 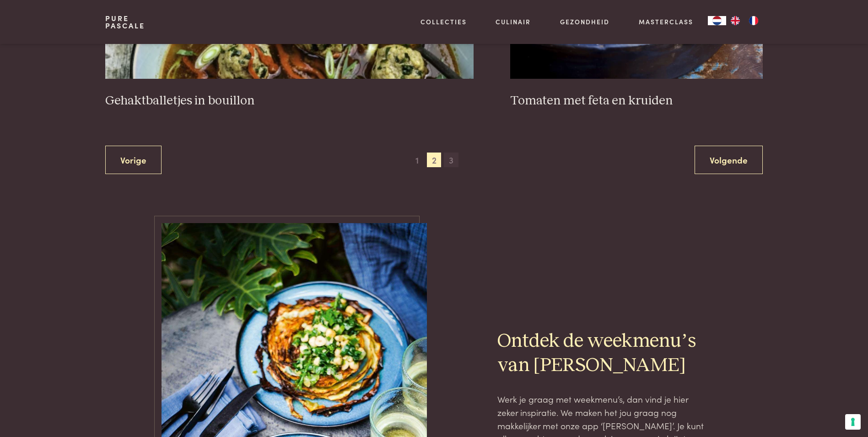 I want to click on ul: Language list, so click(x=745, y=21).